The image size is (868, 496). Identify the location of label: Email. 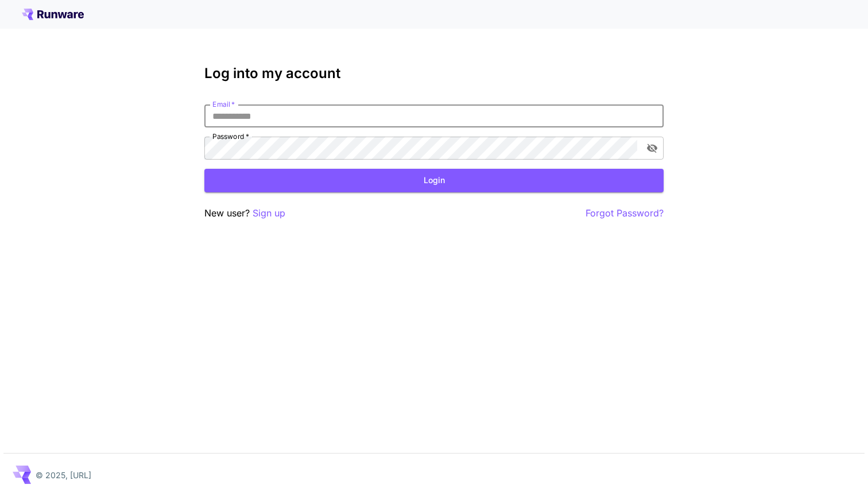
(224, 104).